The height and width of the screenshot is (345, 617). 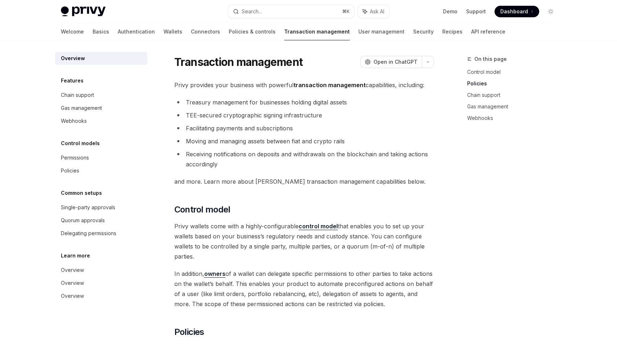 I want to click on button: Search...⌘K, so click(x=291, y=12).